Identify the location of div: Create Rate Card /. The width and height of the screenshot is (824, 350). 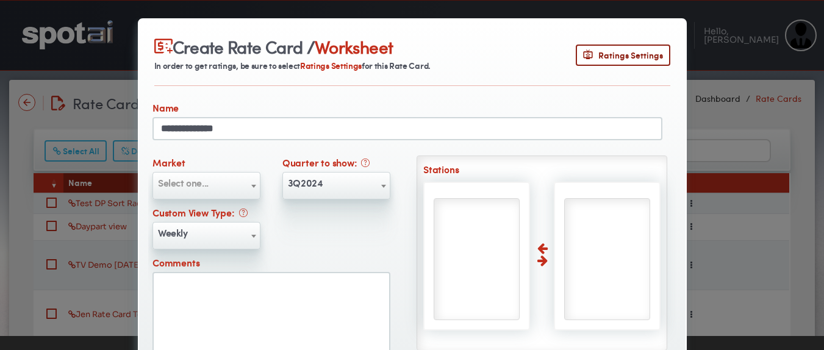
(294, 46).